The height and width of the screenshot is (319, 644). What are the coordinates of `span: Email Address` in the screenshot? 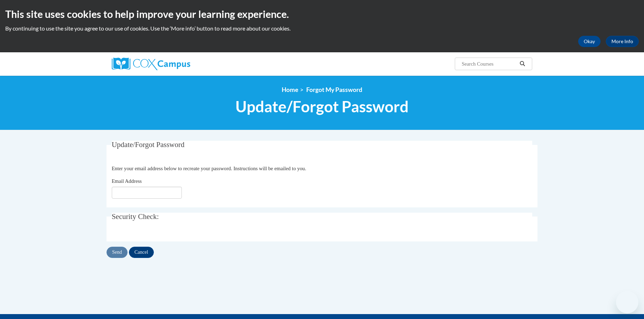 It's located at (127, 181).